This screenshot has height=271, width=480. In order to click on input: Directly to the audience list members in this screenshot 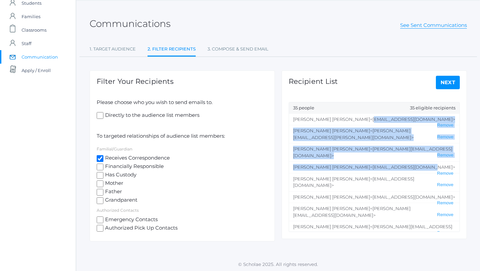, I will do `click(100, 115)`.